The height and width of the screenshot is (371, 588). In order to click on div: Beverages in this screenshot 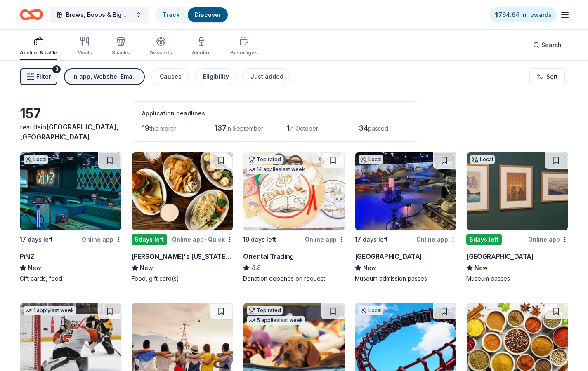, I will do `click(244, 53)`.